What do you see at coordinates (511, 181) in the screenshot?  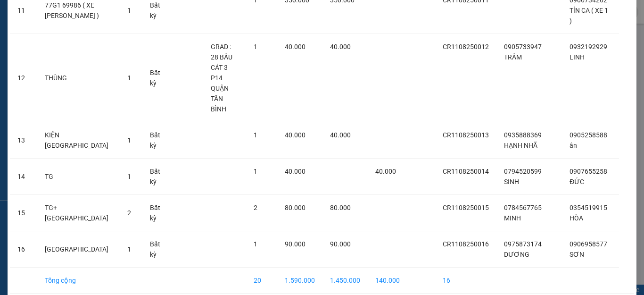 I see `span: SINH` at bounding box center [511, 181].